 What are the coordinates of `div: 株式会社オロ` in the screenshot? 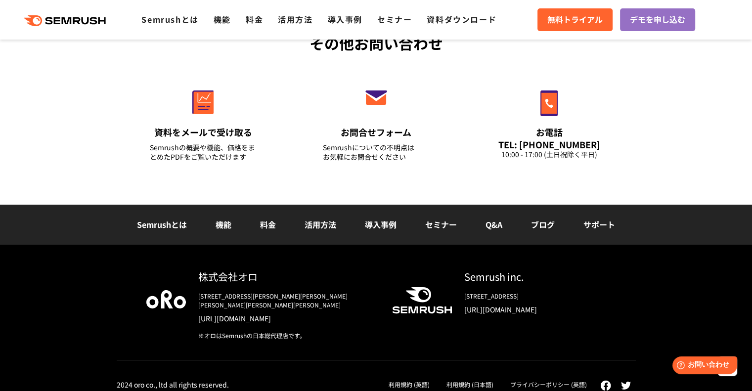 It's located at (287, 276).